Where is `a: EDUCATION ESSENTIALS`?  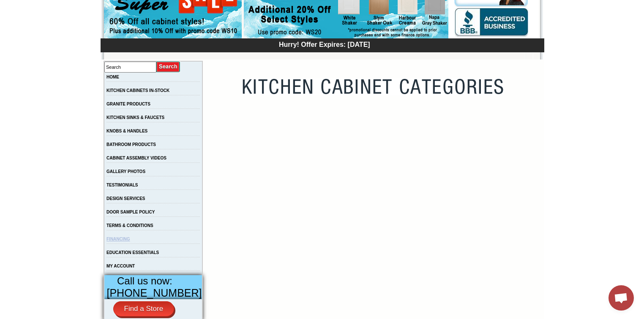
a: EDUCATION ESSENTIALS is located at coordinates (133, 252).